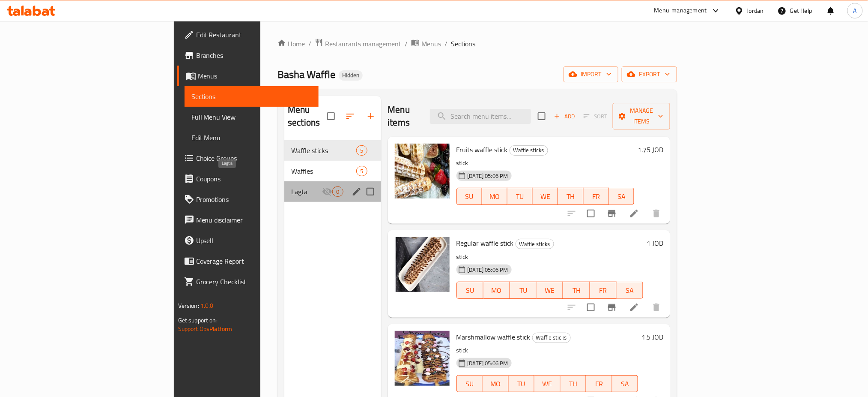  Describe the element at coordinates (254, 261) in the screenshot. I see `span: Coverage Report` at that location.